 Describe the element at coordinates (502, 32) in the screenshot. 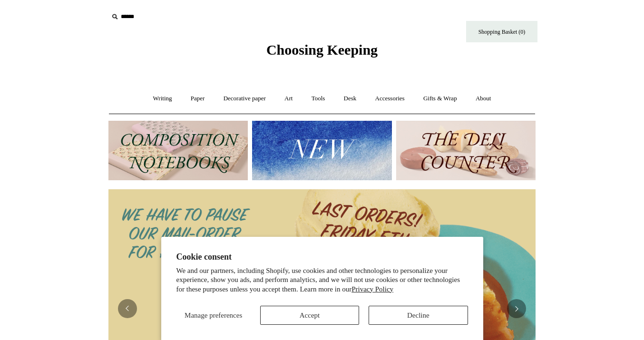

I see `a: Shopping Basket (0)` at that location.